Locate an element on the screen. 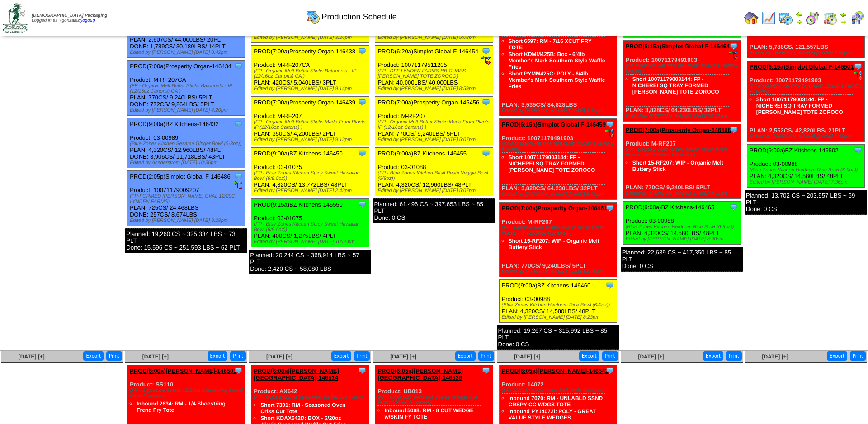  a: PROD(9:00a)BZ Kitchens-146455 is located at coordinates (422, 154).